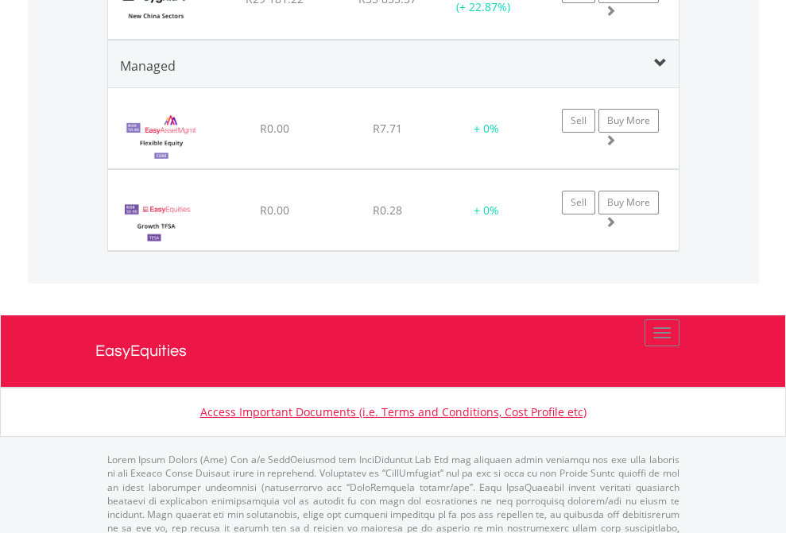  Describe the element at coordinates (393, 351) in the screenshot. I see `div: EasyEquities` at that location.